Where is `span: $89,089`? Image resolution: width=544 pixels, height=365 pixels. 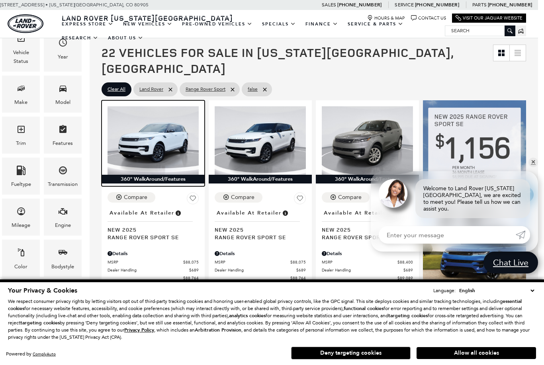 span: $89,089 is located at coordinates (405, 278).